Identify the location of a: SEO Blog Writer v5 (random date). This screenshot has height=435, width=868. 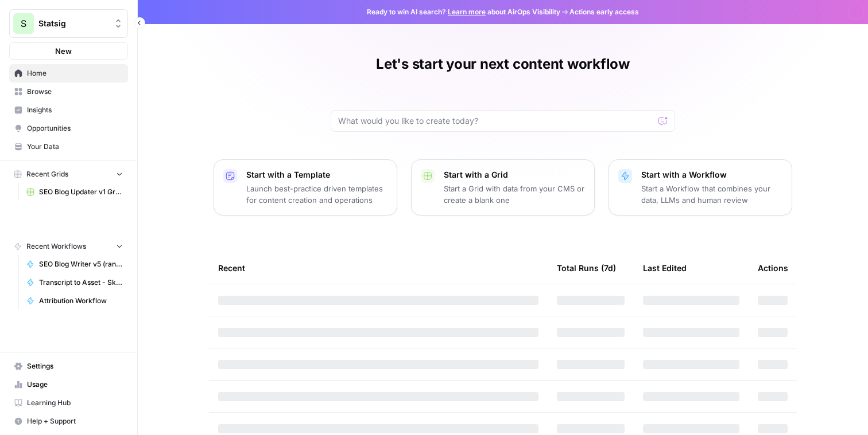
(75, 264).